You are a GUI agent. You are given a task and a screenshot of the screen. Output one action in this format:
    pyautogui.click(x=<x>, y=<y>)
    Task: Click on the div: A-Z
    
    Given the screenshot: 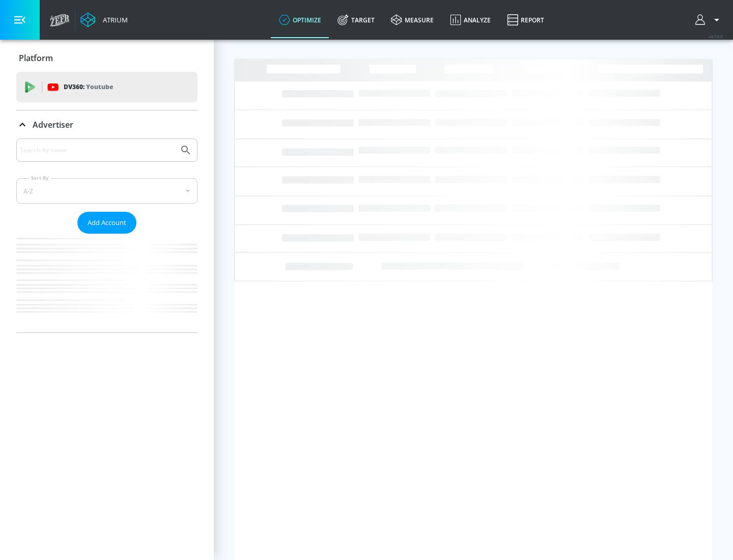 What is the action you would take?
    pyautogui.click(x=107, y=191)
    